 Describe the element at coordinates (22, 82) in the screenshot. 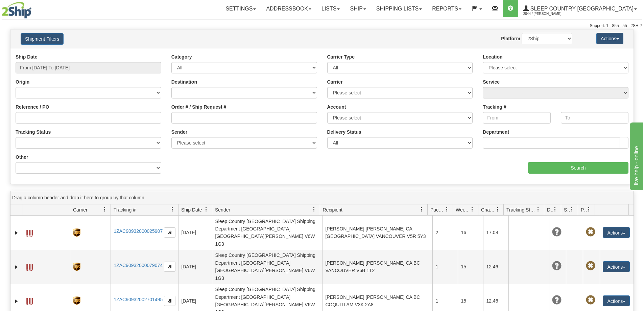

I see `label: Origin` at that location.